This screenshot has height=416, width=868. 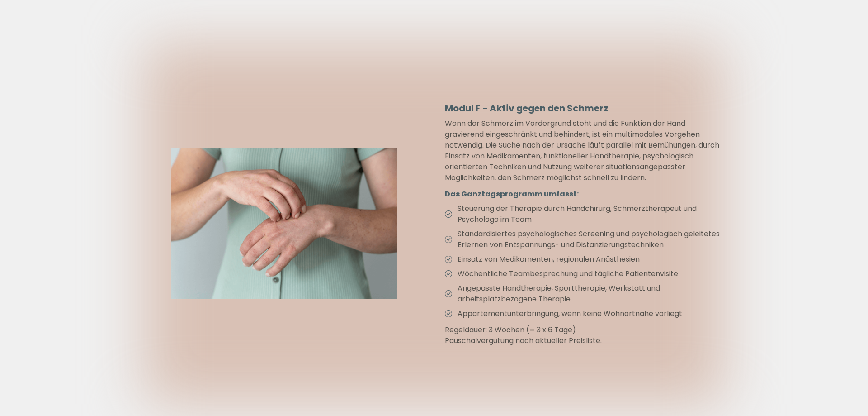 I want to click on li: Das Ganztagsprogramm umfasst:, so click(x=584, y=194).